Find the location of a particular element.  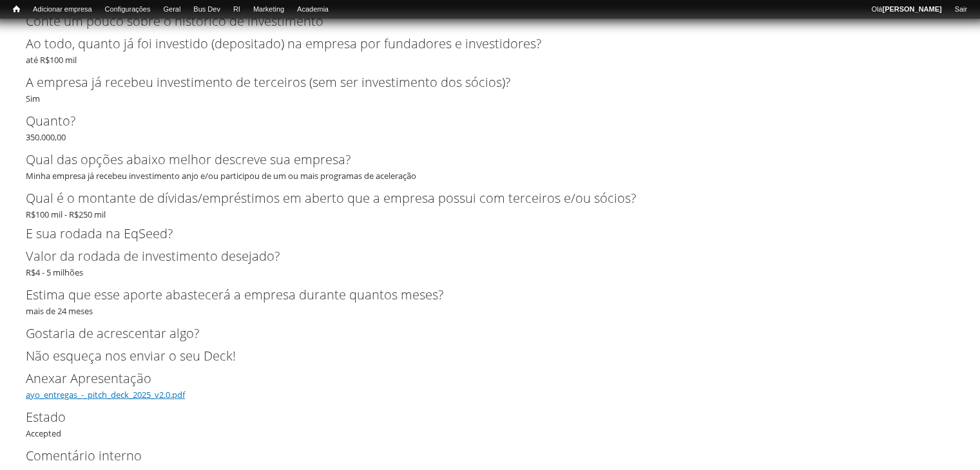

div: Minha empresa já recebeu investimento anjo e/ou participou de um ou mais programas de aceleração is located at coordinates (490, 166).